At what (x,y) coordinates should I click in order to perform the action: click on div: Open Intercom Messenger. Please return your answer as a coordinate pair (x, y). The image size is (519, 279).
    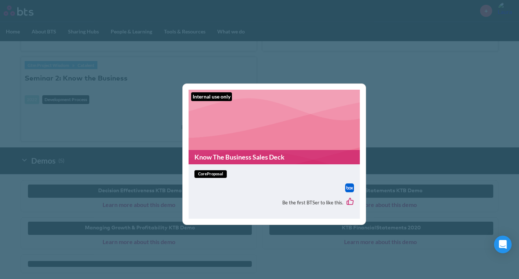
    Looking at the image, I should click on (503, 244).